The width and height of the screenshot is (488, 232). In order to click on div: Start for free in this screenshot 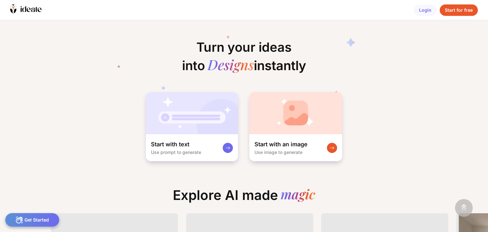, I will do `click(459, 10)`.